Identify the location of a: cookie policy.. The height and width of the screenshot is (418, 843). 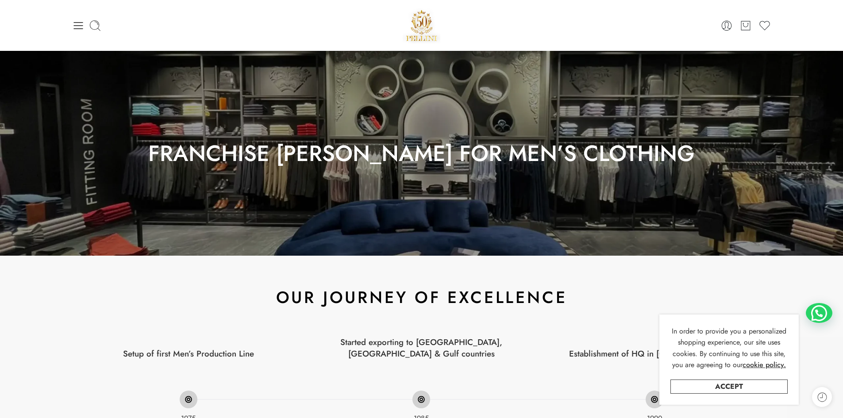
(764, 365).